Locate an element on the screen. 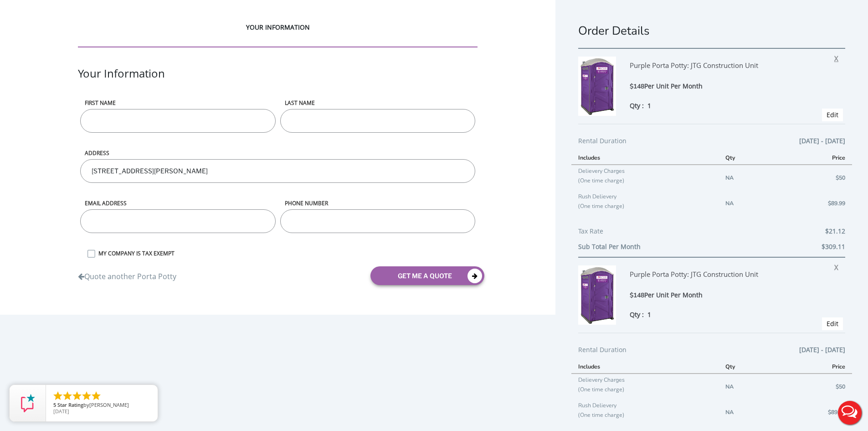 This screenshot has width=868, height=431. span: by is located at coordinates (102, 405).